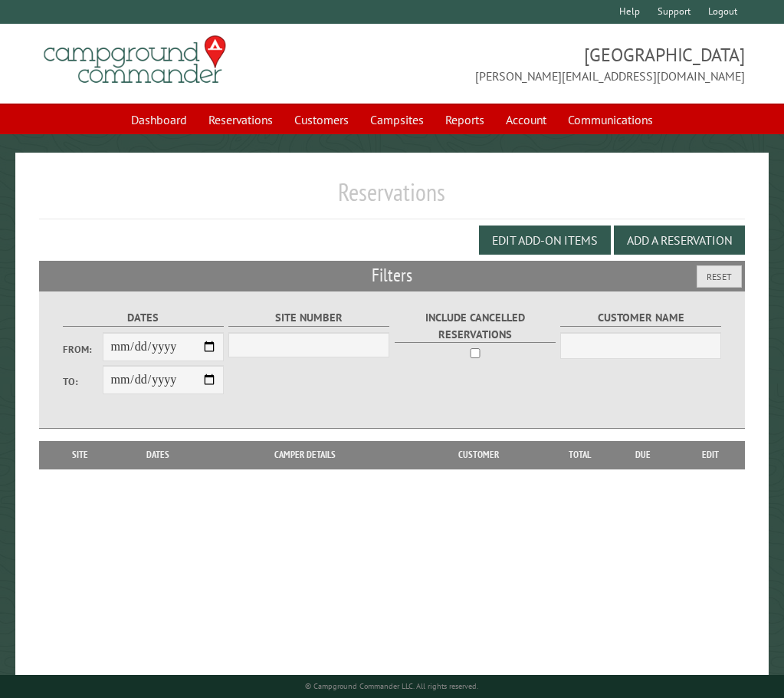 The height and width of the screenshot is (698, 784). What do you see at coordinates (309, 317) in the screenshot?
I see `label: Site Number` at bounding box center [309, 317].